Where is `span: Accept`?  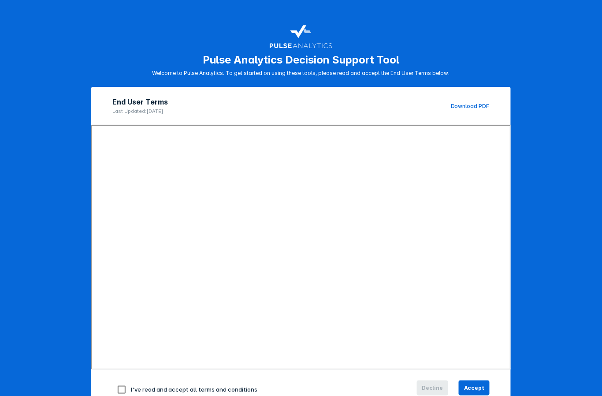
span: Accept is located at coordinates (474, 388).